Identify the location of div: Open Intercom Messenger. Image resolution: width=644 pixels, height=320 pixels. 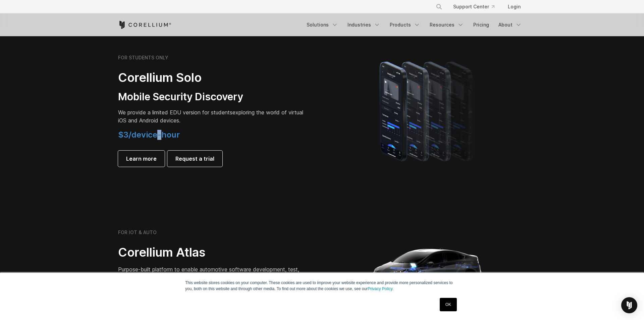
(629, 305).